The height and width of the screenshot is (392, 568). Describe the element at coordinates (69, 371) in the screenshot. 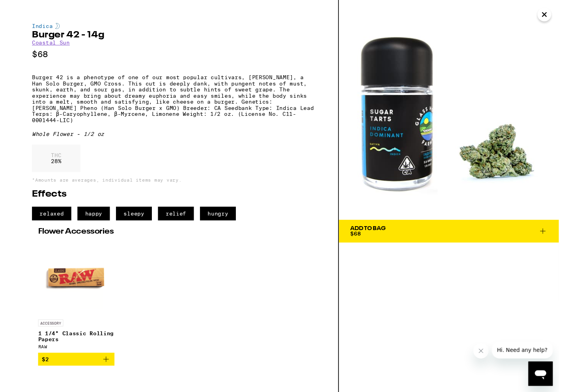

I see `button: Add to bag` at that location.